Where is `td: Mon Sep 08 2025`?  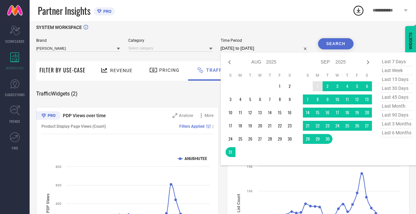 td: Mon Sep 08 2025 is located at coordinates (318, 99).